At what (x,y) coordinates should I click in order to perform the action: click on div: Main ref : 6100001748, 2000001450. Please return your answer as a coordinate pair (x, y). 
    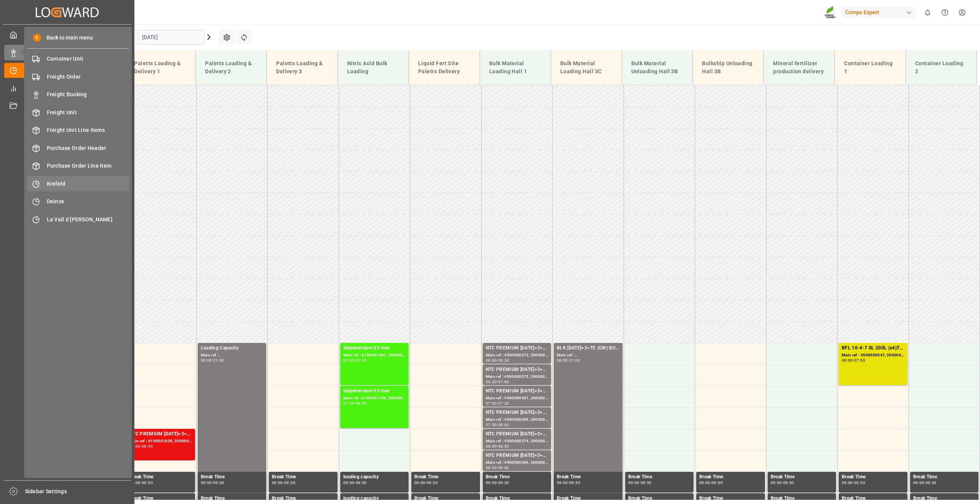
    Looking at the image, I should click on (374, 398).